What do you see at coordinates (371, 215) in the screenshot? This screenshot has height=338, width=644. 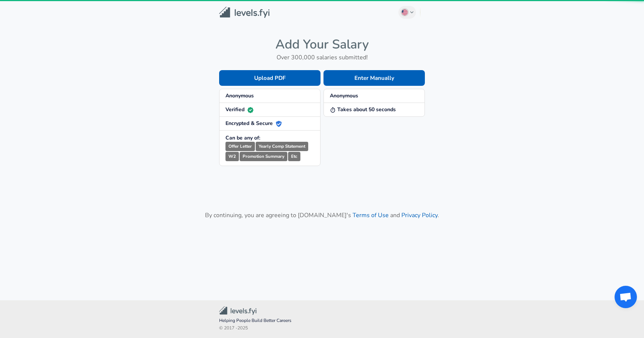 I see `a: Terms of Use` at bounding box center [371, 215].